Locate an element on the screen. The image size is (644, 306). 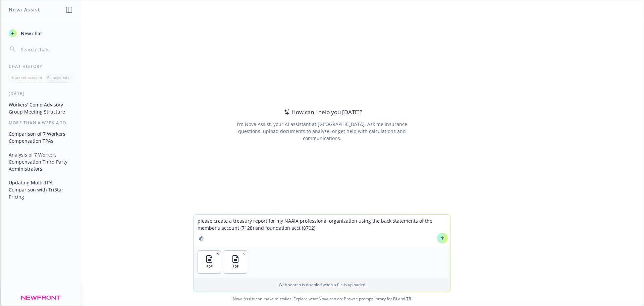
button: Comparison of 7 Workers Compensation TPAs is located at coordinates (41, 138).